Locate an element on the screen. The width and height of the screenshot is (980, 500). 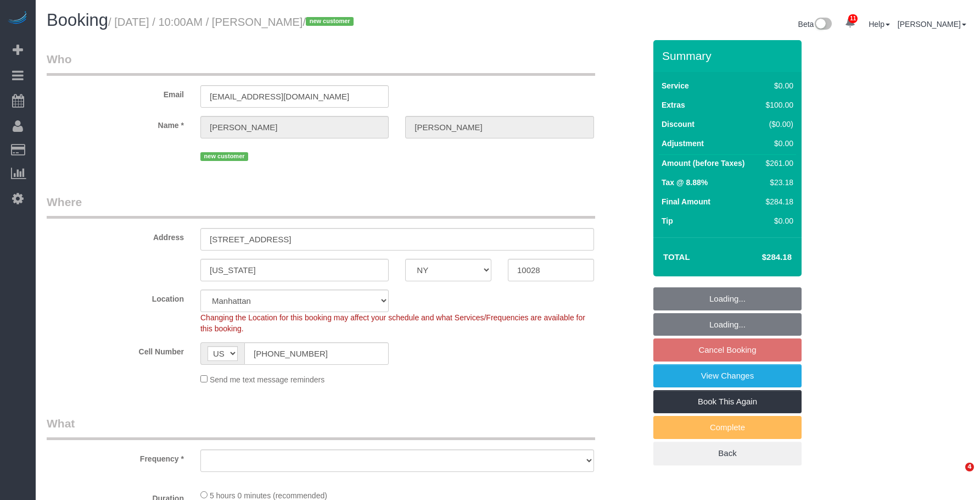
legend: What is located at coordinates (321, 427).